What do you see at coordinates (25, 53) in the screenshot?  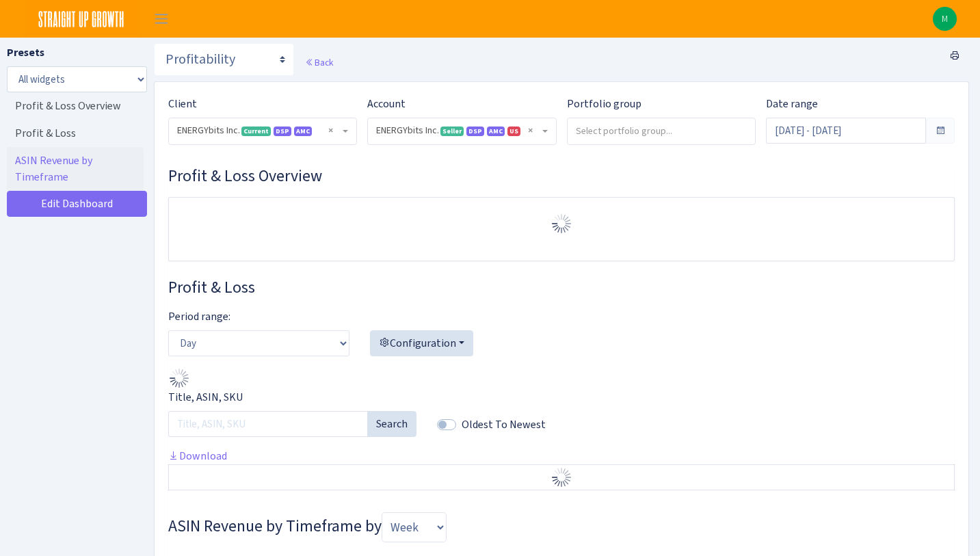 I see `label: Presets` at bounding box center [25, 53].